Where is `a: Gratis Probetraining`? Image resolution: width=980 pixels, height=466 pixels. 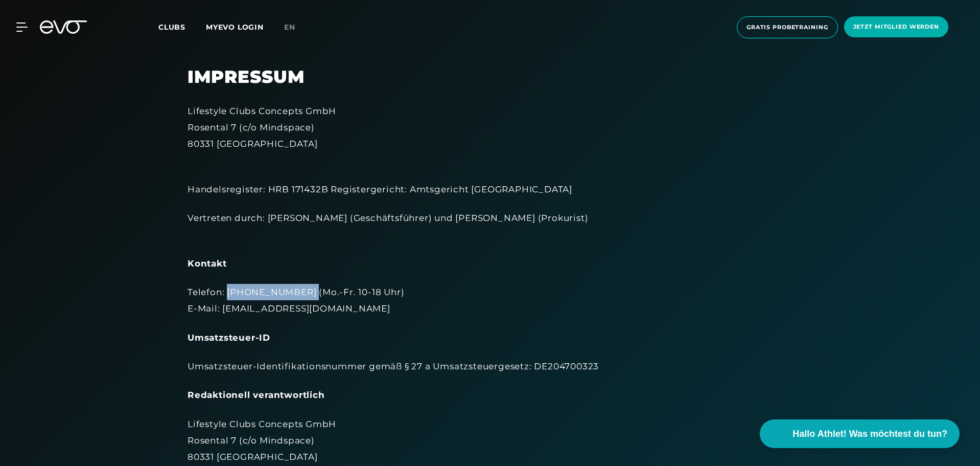
a: Gratis Probetraining is located at coordinates (788, 27).